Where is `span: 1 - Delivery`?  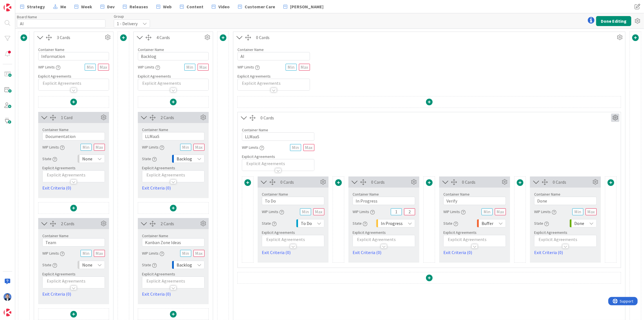
span: 1 - Delivery is located at coordinates (127, 24).